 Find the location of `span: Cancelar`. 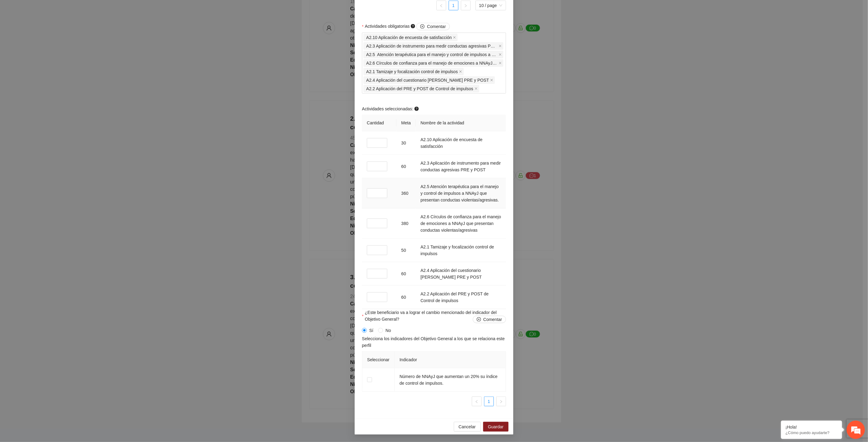

span: Cancelar is located at coordinates (467, 427).